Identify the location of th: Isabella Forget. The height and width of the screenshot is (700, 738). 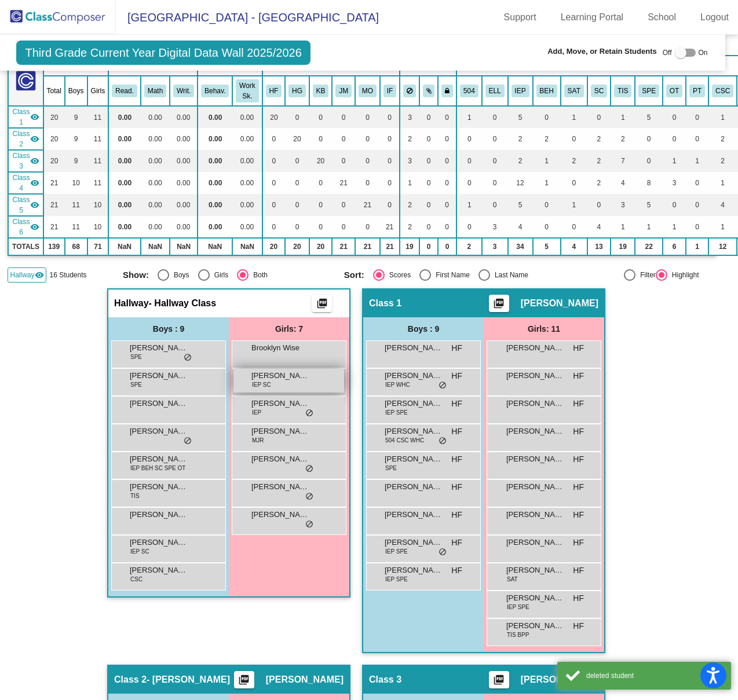
(390, 91).